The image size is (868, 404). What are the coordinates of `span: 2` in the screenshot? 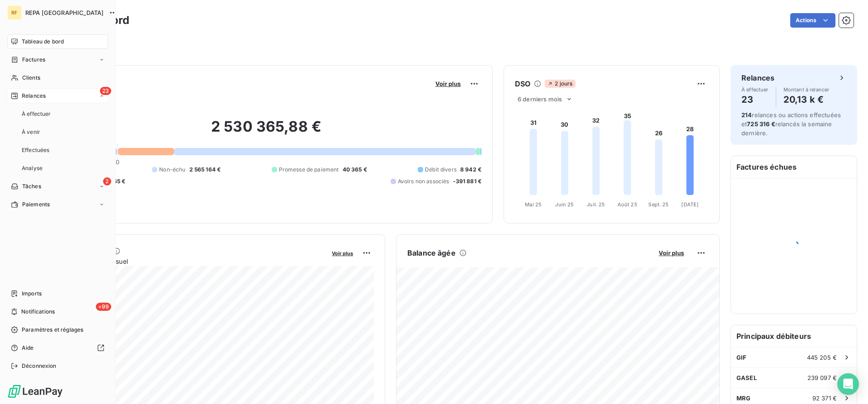 It's located at (107, 181).